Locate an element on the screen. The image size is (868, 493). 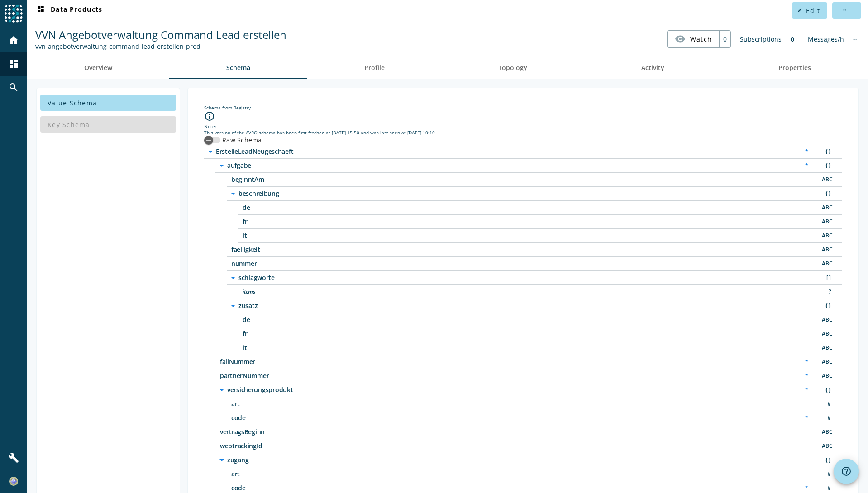
mat-icon: edit is located at coordinates (800, 10).